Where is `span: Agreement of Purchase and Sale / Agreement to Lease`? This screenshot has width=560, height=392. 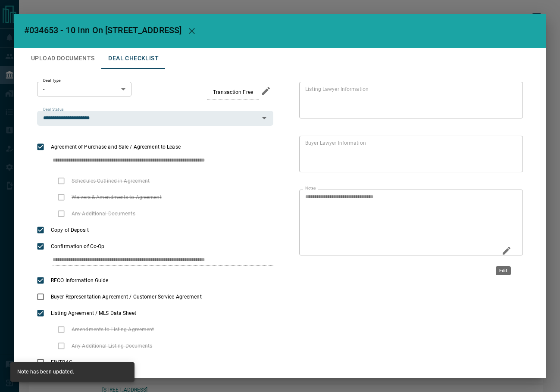 span: Agreement of Purchase and Sale / Agreement to Lease is located at coordinates (115, 147).